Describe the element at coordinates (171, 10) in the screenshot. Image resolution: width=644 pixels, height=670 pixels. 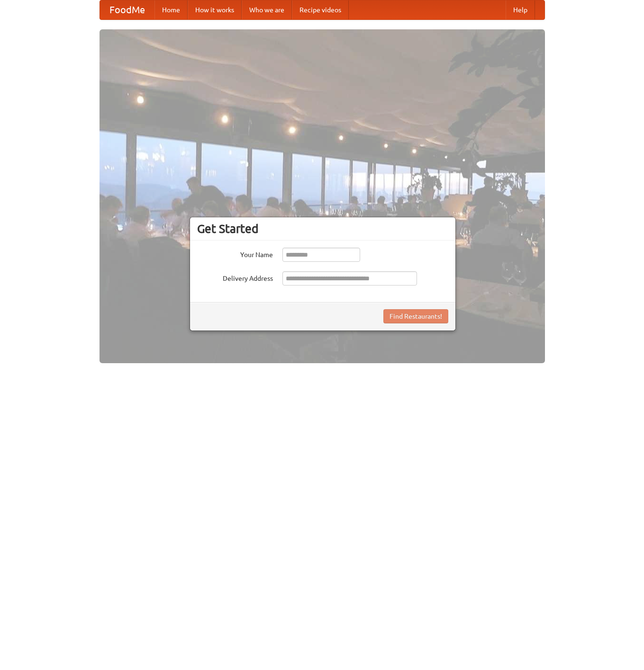
I see `a: Home` at that location.